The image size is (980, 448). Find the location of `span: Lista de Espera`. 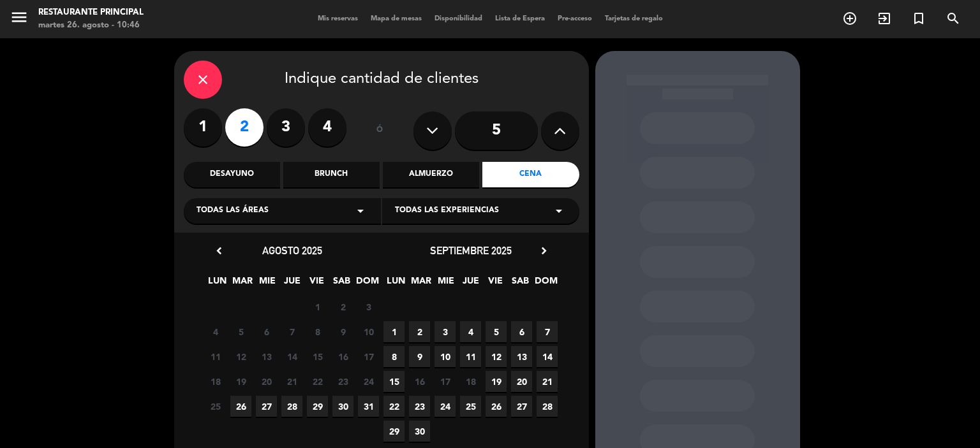

span: Lista de Espera is located at coordinates (520, 19).